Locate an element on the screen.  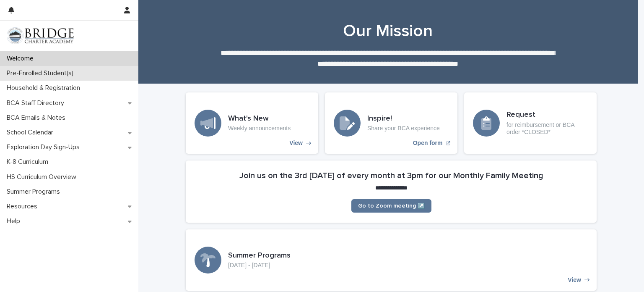
h3: Request is located at coordinates (547, 115).